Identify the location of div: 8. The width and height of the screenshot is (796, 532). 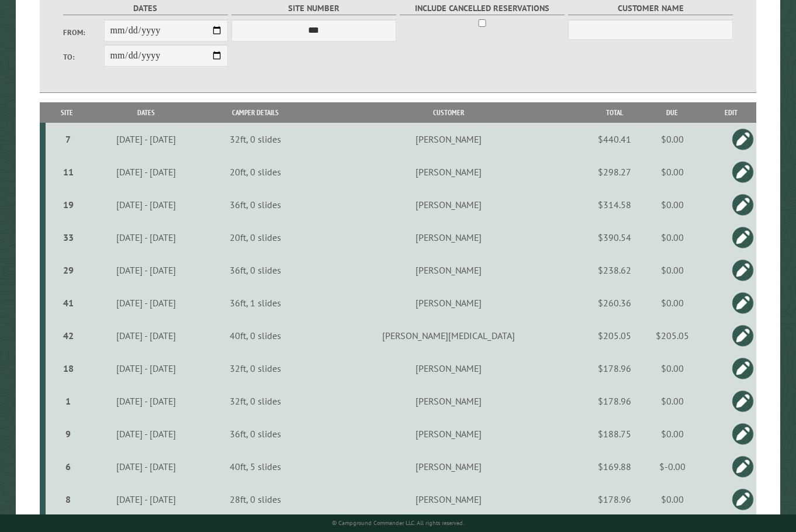
(68, 499).